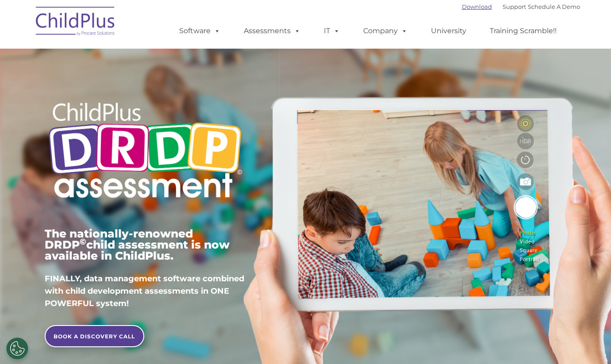 The image size is (611, 364). What do you see at coordinates (200, 31) in the screenshot?
I see `a: Software` at bounding box center [200, 31].